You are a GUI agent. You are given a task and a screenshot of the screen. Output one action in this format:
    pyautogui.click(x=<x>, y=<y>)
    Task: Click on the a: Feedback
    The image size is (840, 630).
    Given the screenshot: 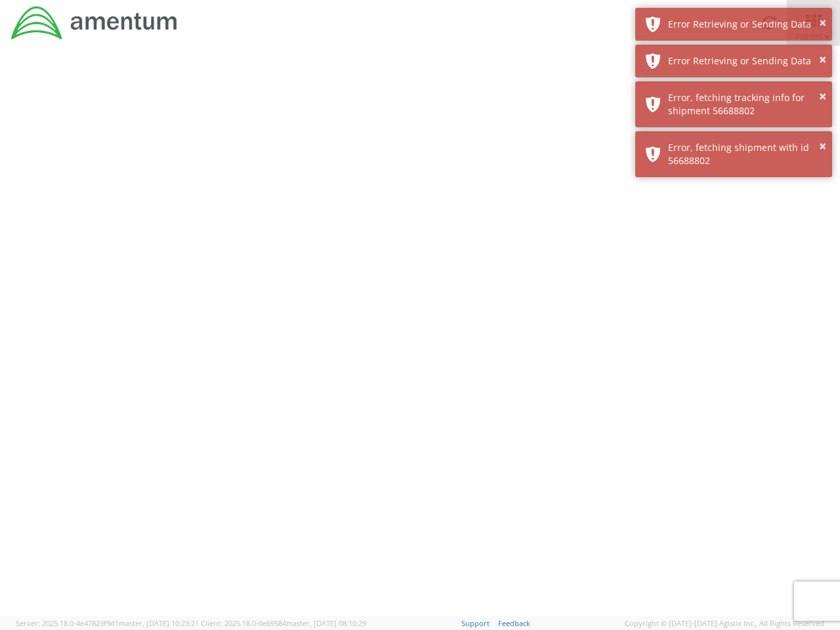 What is the action you would take?
    pyautogui.click(x=514, y=622)
    